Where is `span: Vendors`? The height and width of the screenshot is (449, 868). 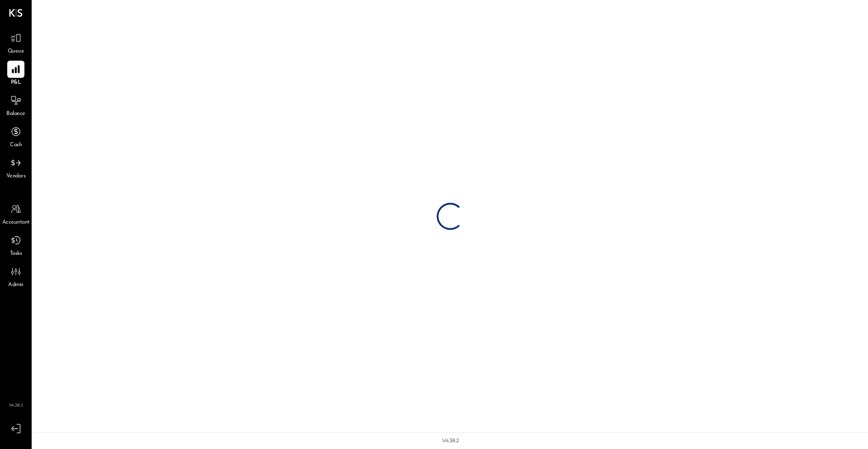
span: Vendors is located at coordinates (16, 176).